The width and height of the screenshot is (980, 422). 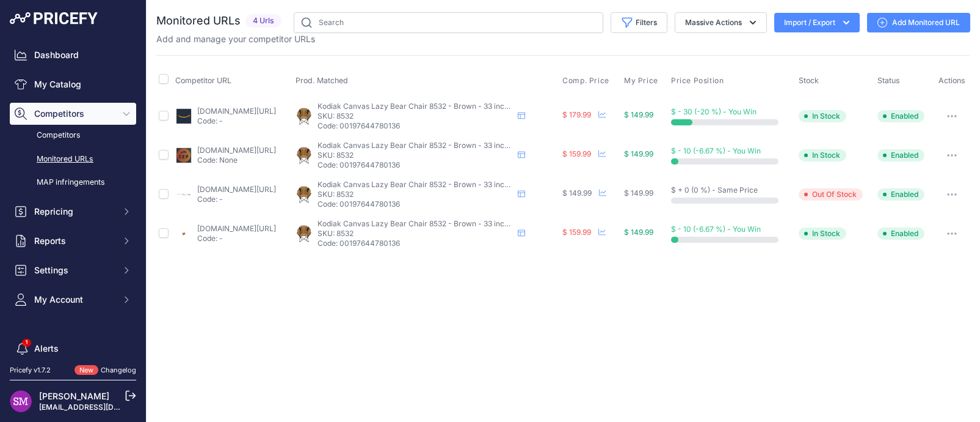 I want to click on a: My Catalog, so click(x=73, y=84).